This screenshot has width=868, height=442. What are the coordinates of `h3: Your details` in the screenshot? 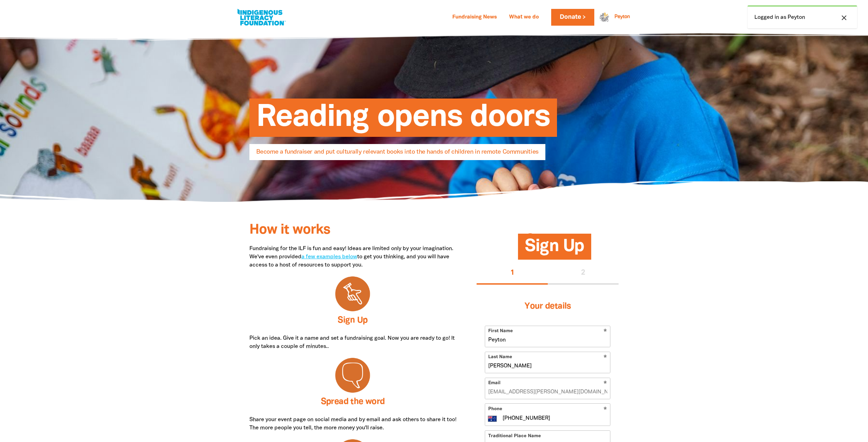 It's located at (547, 306).